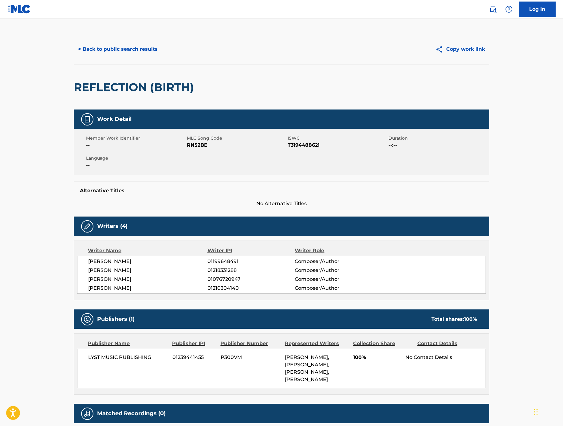  Describe the element at coordinates (236, 145) in the screenshot. I see `span: RN52BE` at that location.